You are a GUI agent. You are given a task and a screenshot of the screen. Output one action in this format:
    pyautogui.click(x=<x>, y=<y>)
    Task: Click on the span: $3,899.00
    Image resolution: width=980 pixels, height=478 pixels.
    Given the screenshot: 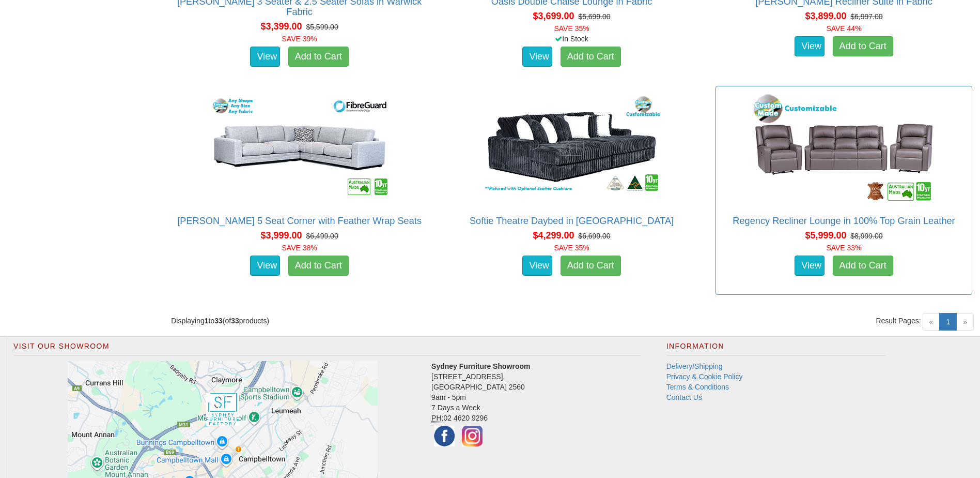 What is the action you would take?
    pyautogui.click(x=826, y=16)
    